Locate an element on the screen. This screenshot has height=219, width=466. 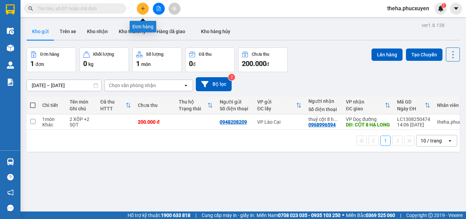
button: plus is located at coordinates (143, 9).